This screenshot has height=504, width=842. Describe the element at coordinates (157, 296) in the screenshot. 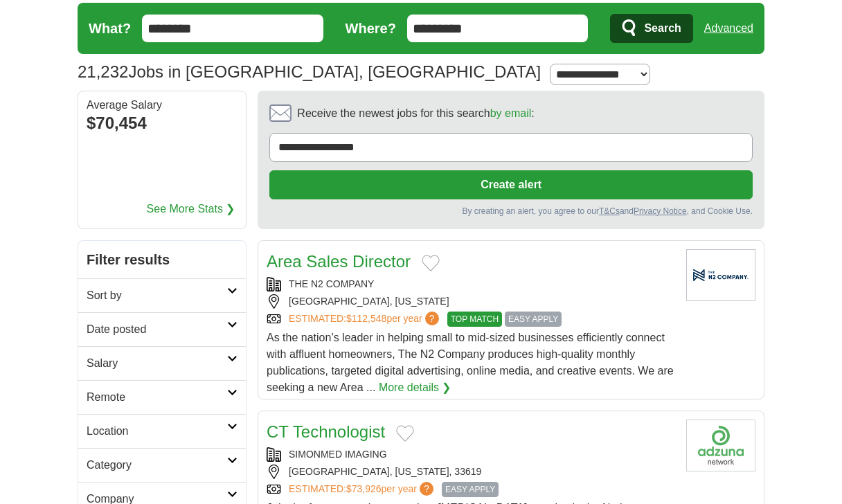

I see `h2: Sort by` at that location.